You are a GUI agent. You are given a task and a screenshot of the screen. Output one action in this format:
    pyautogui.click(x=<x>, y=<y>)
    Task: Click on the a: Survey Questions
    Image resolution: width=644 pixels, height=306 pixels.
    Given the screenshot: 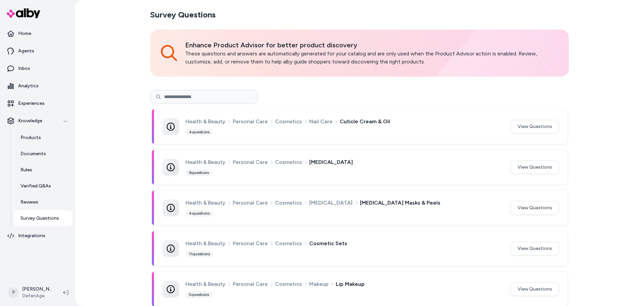 What is the action you would take?
    pyautogui.click(x=43, y=218)
    